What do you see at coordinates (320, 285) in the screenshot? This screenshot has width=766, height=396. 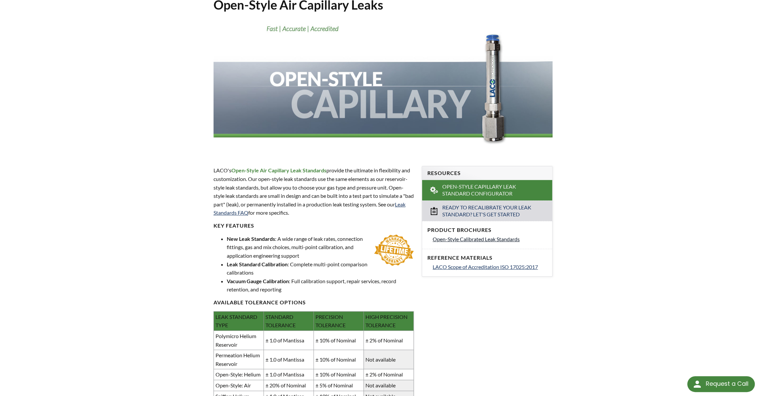 I see `li: : Full calibration support, repair services, record retention, and reporting` at bounding box center [320, 285].